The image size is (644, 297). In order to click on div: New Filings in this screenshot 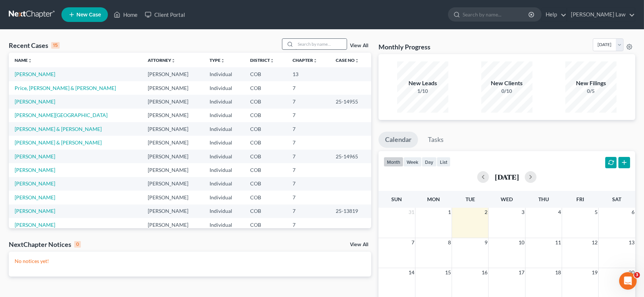, I will do `click(591, 83)`.